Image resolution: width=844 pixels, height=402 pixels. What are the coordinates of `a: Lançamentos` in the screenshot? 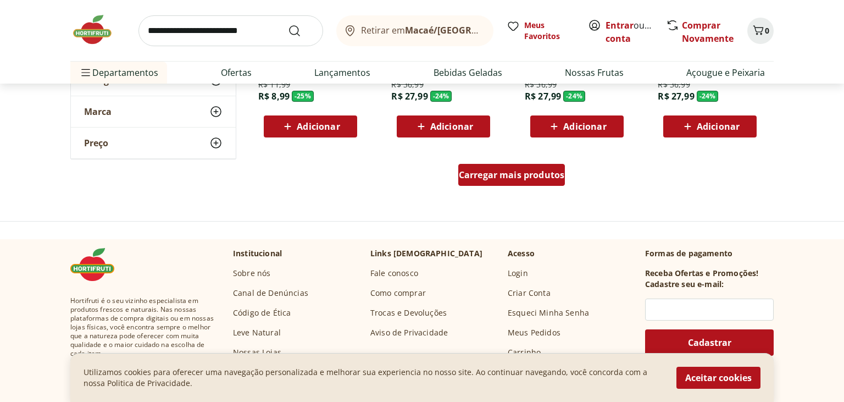 It's located at (342, 73).